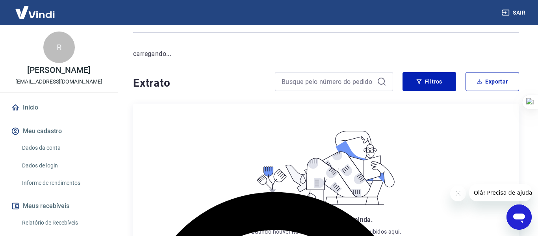  Describe the element at coordinates (326, 54) in the screenshot. I see `p: carregando...` at that location.